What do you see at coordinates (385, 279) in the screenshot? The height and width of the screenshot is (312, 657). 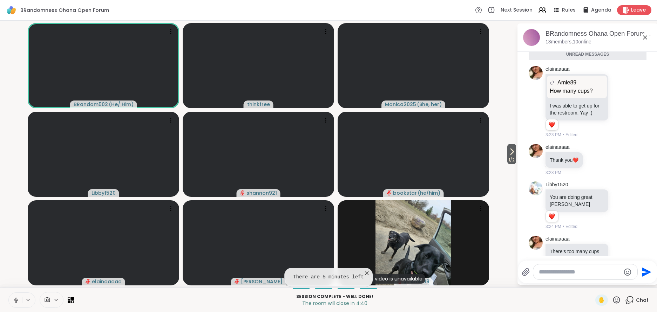 I see `div: This peer’s video is unavailable` at bounding box center [385, 279].